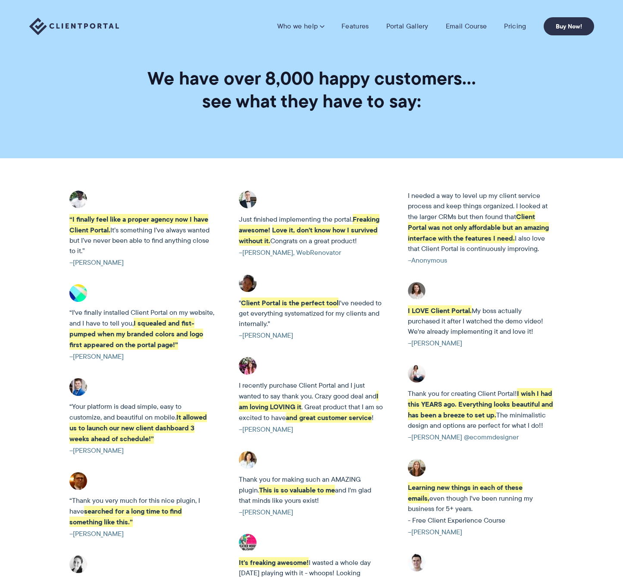 The height and width of the screenshot is (577, 623). What do you see at coordinates (142, 235) in the screenshot?
I see `p: It’s something I’ve always wanted but I’ve never been able to find anything close to it.”` at bounding box center [142, 235].